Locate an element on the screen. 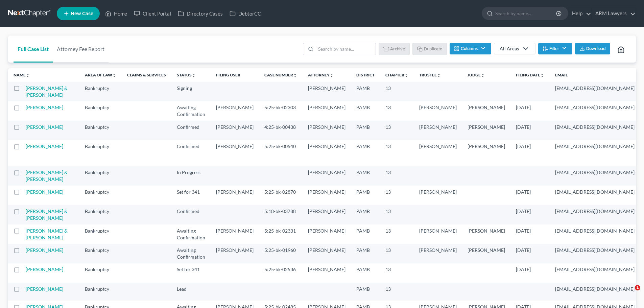  th: District is located at coordinates (366, 75).